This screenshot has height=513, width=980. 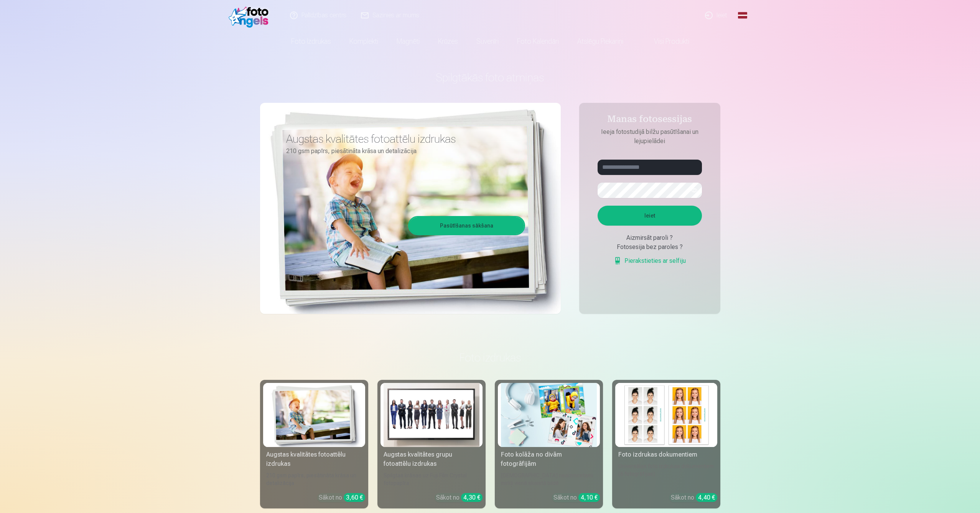 I want to click on div: Aizmirsāt paroli ?, so click(x=650, y=238).